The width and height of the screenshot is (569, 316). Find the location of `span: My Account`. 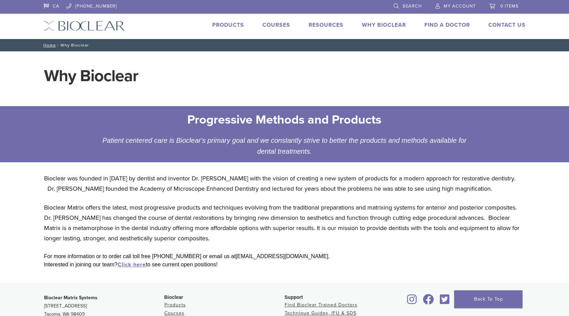

span: My Account is located at coordinates (460, 6).